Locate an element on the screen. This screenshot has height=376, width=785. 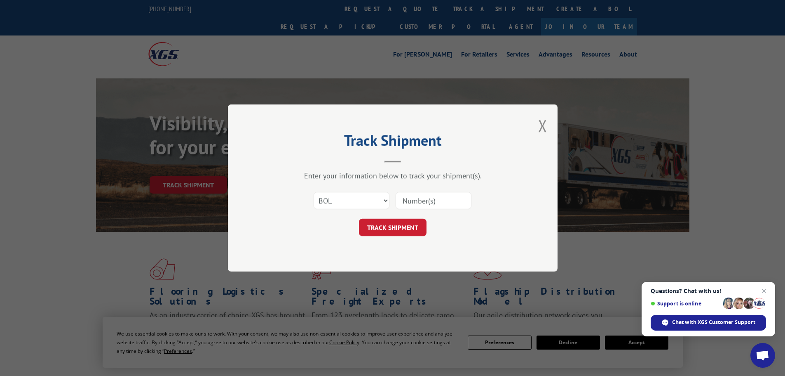
span: Questions? Chat with us! is located at coordinates (709, 291).